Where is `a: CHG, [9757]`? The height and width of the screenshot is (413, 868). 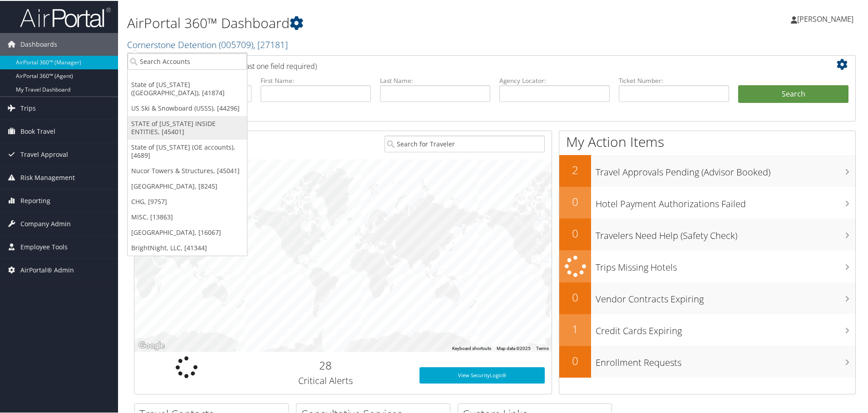 a: CHG, [9757] is located at coordinates (187, 201).